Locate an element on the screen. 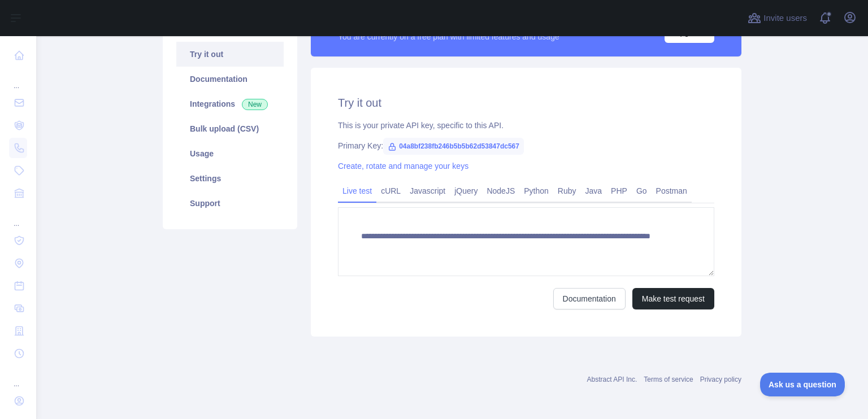  a: Create, rotate and manage your keys is located at coordinates (403, 166).